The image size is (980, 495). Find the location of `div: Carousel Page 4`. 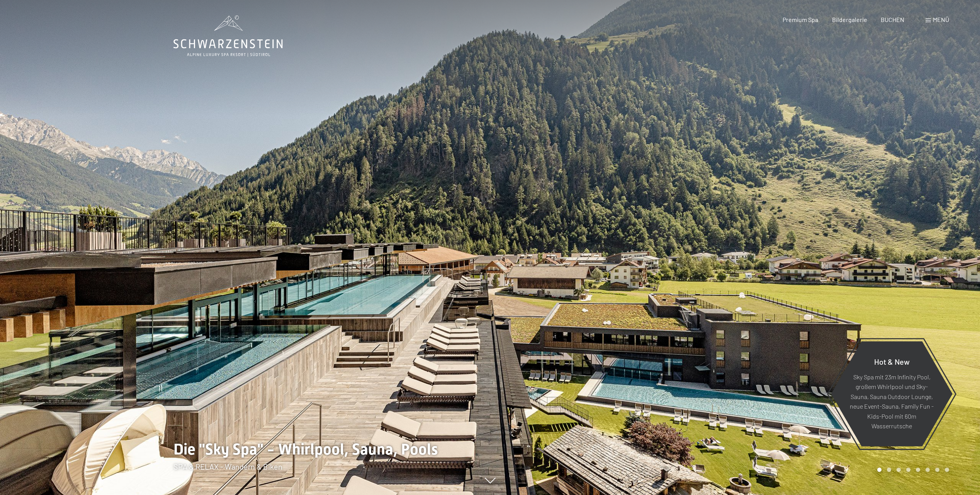

div: Carousel Page 4 is located at coordinates (908, 470).